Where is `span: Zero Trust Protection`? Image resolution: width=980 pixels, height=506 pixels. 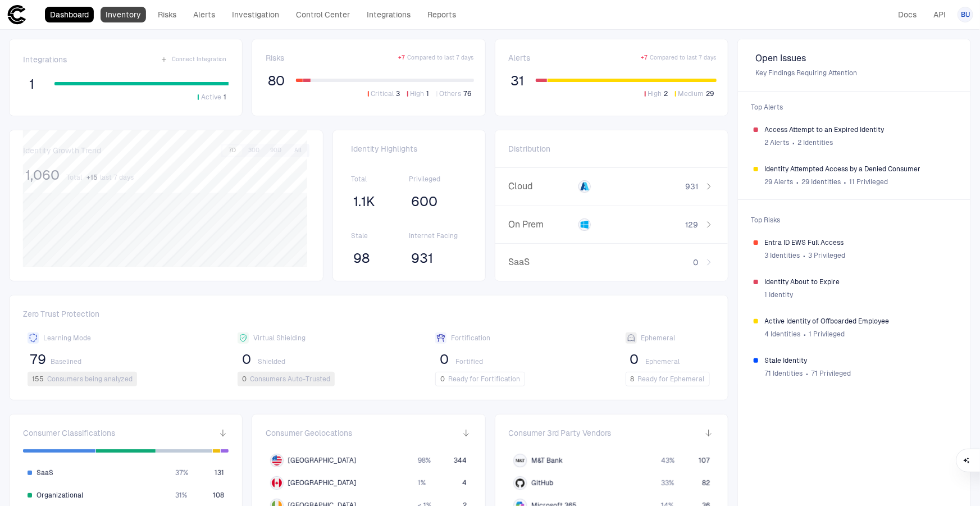 span: Zero Trust Protection is located at coordinates (369, 316).